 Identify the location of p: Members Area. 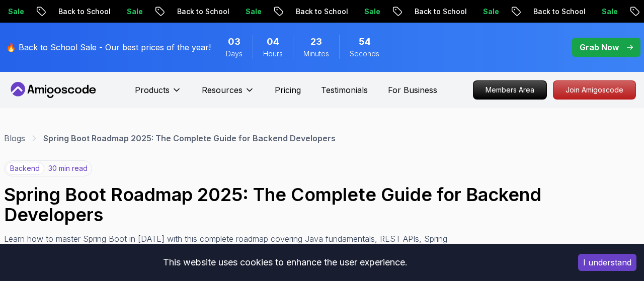
(510, 90).